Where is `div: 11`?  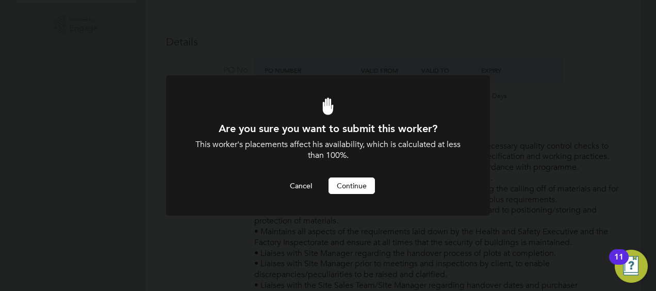
div: 11 is located at coordinates (619, 263).